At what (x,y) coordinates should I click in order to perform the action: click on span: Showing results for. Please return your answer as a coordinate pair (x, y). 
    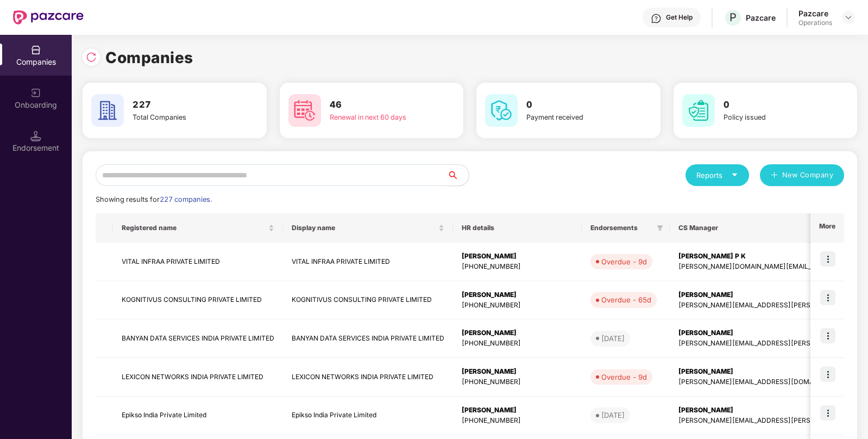
    Looking at the image, I should click on (154, 199).